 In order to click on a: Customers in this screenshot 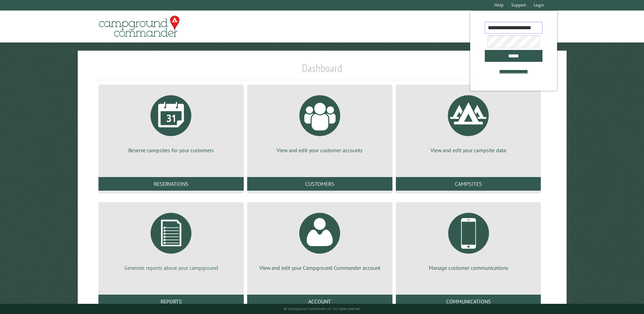, I will do `click(320, 184)`.